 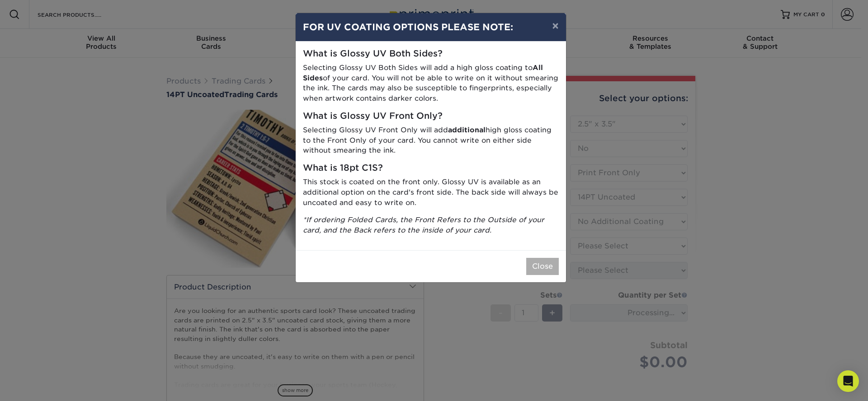 I want to click on h4: FOR UV COATING OPTIONS PLEASE NOTE:, so click(x=431, y=27).